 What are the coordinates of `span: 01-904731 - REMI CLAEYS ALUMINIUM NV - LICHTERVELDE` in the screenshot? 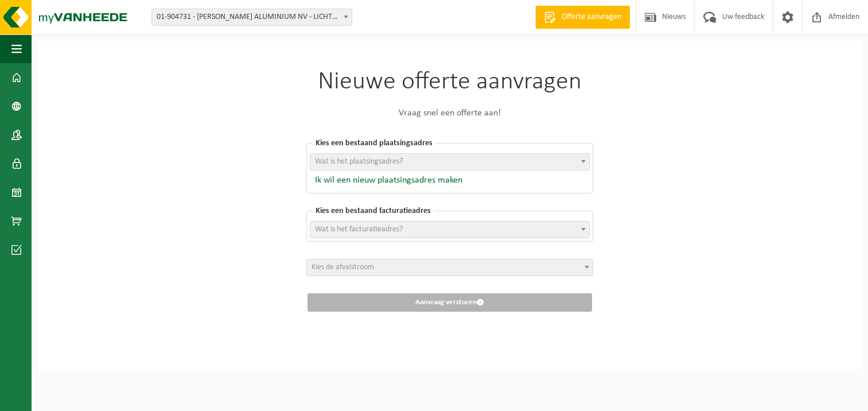 It's located at (252, 17).